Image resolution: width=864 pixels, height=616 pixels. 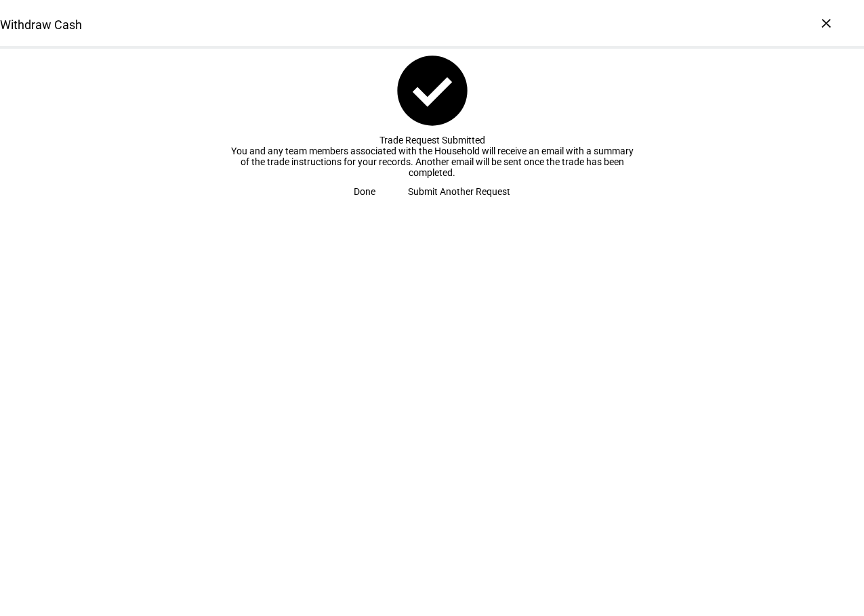 What do you see at coordinates (432, 140) in the screenshot?
I see `div: Trade Request Submitted` at bounding box center [432, 140].